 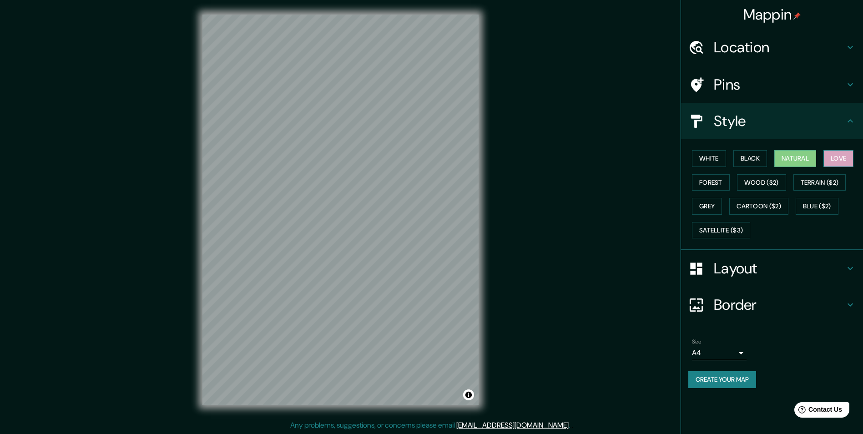 I want to click on h4: Pins, so click(x=779, y=85).